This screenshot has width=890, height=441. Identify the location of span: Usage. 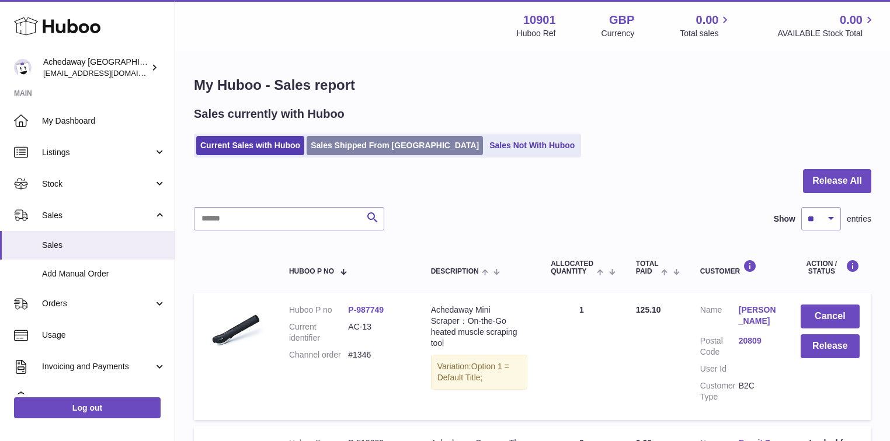
(104, 335).